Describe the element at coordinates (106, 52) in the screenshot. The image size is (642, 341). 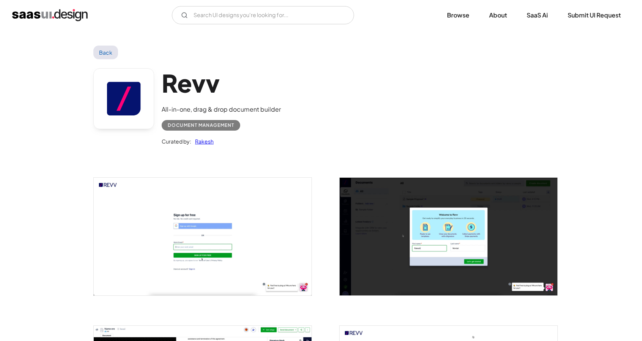
I see `a: Back` at that location.